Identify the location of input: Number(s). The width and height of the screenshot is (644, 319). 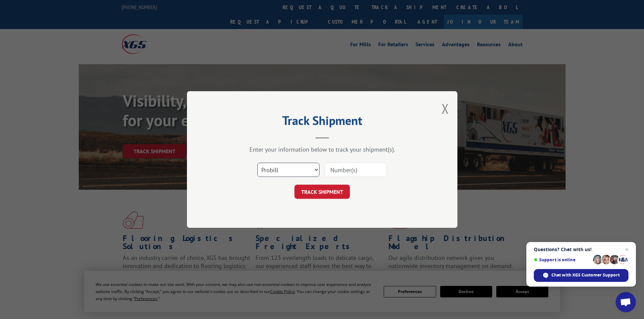
(356, 170).